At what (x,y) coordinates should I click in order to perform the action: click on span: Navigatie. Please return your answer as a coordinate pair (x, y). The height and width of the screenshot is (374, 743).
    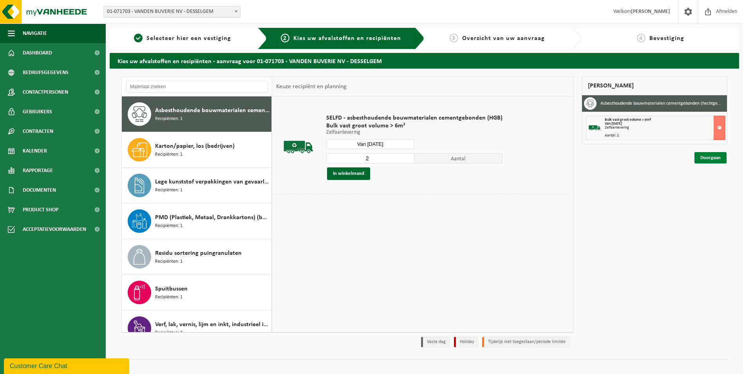
    Looking at the image, I should click on (35, 33).